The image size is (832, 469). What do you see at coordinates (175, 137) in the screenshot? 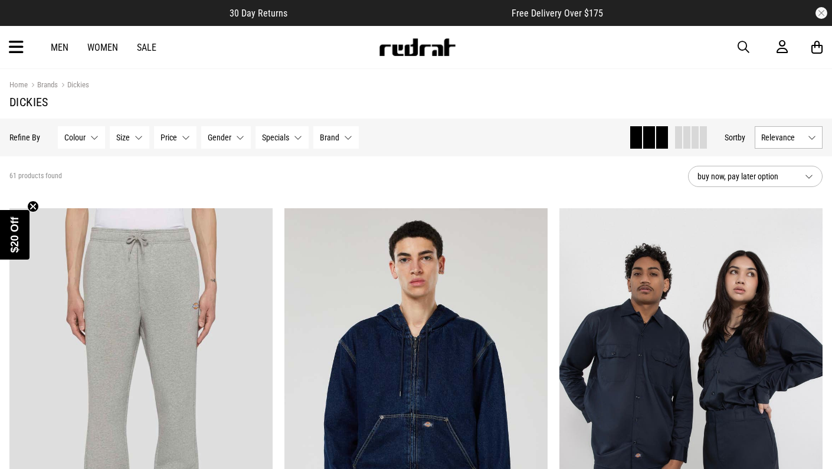
I see `button: Price` at bounding box center [175, 137].